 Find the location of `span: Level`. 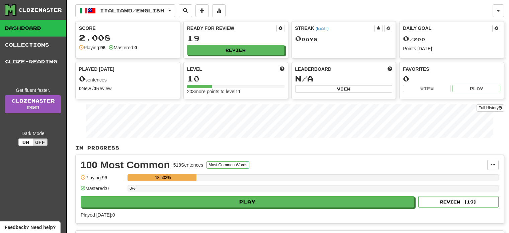

span: Level is located at coordinates (195, 69).